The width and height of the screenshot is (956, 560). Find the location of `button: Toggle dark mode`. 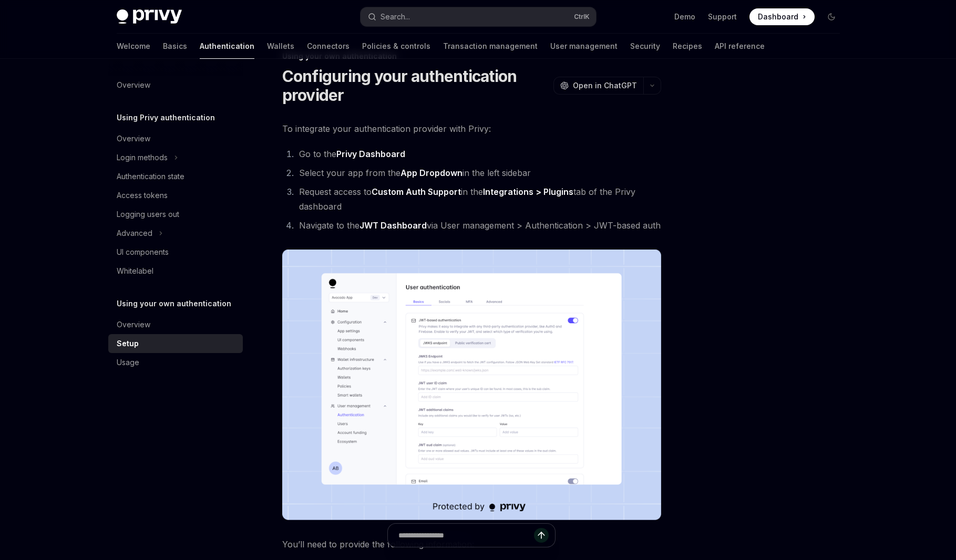

button: Toggle dark mode is located at coordinates (832, 17).